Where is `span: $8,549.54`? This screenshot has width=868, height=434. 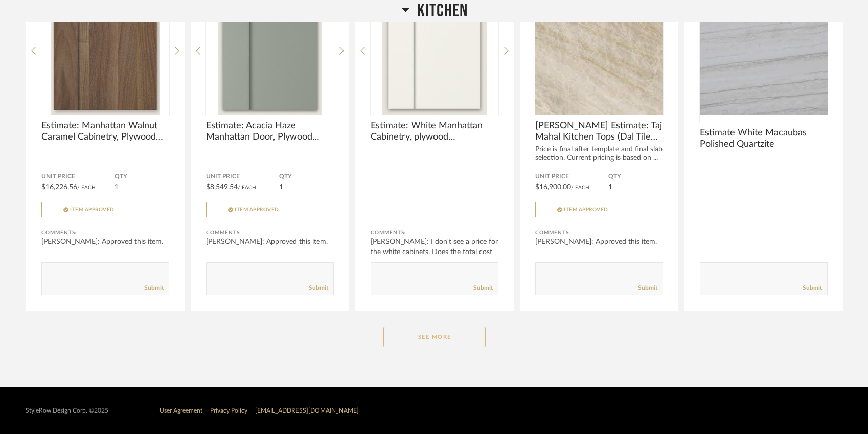 span: $8,549.54 is located at coordinates (222, 187).